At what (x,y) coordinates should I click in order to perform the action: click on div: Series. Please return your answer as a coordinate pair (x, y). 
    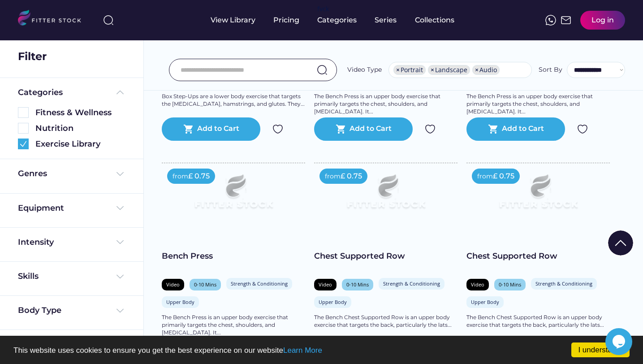
    Looking at the image, I should click on (386, 20).